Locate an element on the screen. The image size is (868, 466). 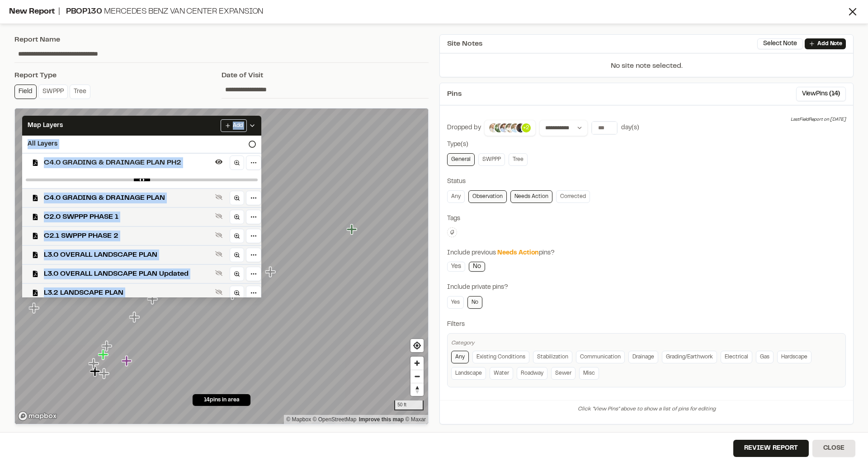
span: Zoom in is located at coordinates (417, 363).